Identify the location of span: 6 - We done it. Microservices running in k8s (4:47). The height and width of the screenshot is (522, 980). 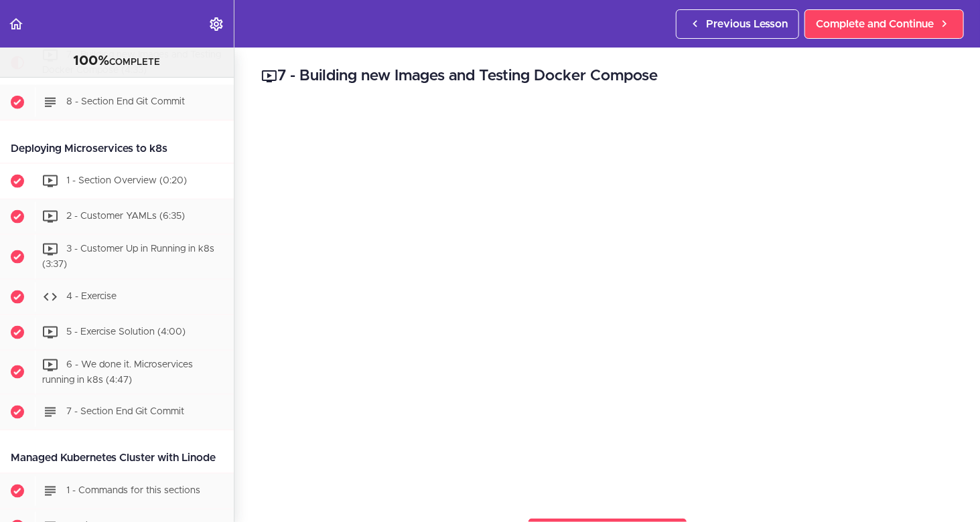
(117, 372).